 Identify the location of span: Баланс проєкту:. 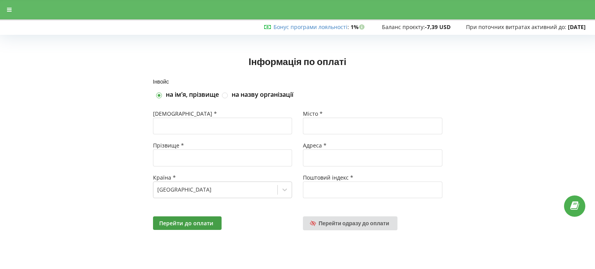
(403, 27).